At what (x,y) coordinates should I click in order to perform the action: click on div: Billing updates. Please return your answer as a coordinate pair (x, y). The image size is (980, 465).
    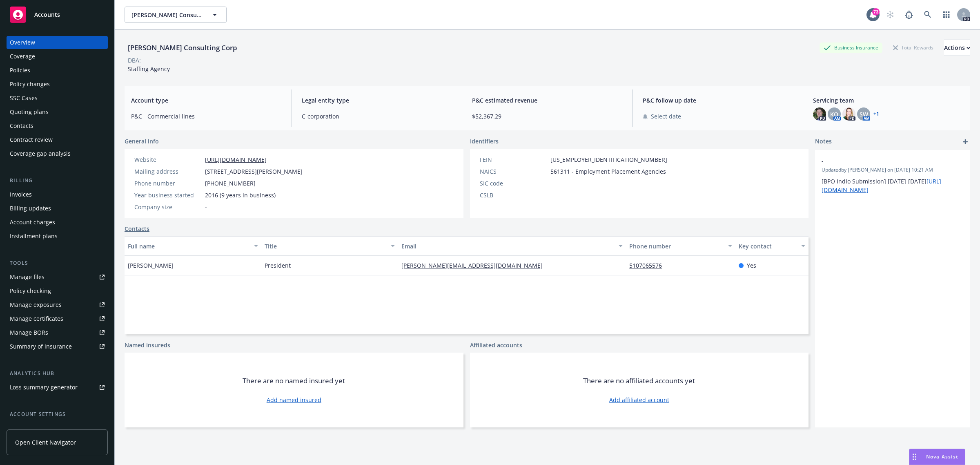
    Looking at the image, I should click on (30, 208).